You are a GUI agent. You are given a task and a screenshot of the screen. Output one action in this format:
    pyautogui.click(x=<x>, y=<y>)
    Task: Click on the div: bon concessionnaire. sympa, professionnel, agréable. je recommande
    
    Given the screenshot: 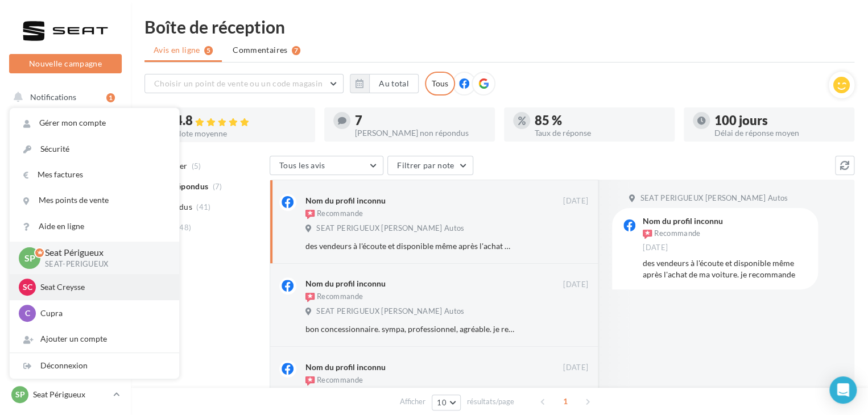 What is the action you would take?
    pyautogui.click(x=410, y=329)
    